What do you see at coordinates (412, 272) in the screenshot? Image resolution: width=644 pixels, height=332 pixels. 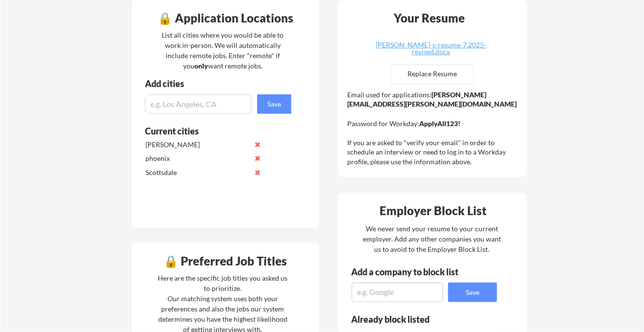 I see `div: Add a company to block list` at bounding box center [412, 272].